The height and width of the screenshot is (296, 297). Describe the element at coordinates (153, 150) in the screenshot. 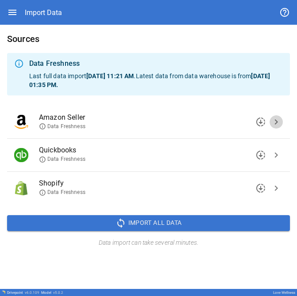

I see `span: Quickbooks` at that location.